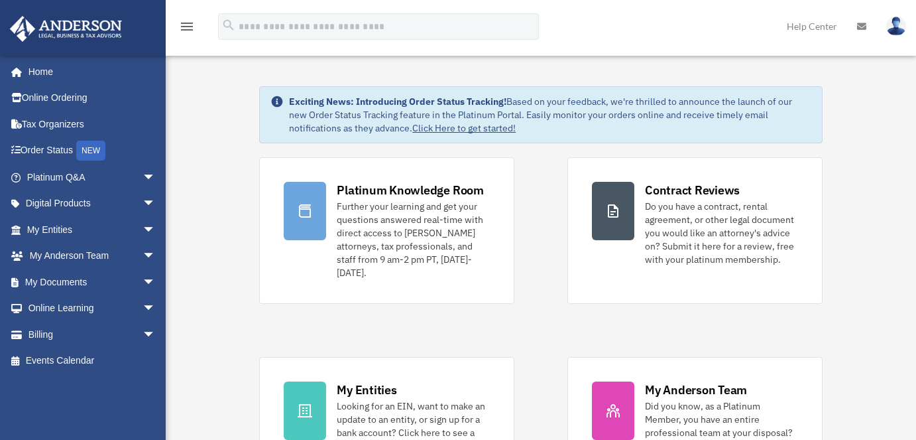 Image resolution: width=916 pixels, height=440 pixels. Describe the element at coordinates (696, 389) in the screenshot. I see `div: My Anderson Team` at that location.